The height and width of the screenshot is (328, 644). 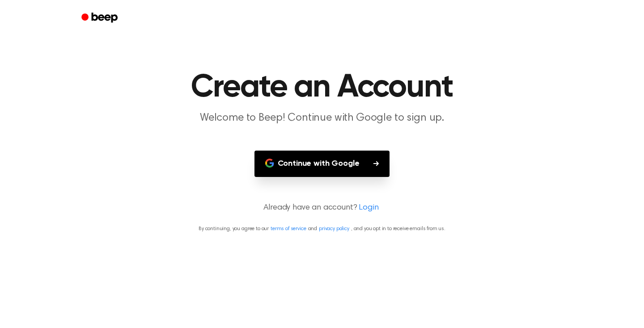 I want to click on p: By continuing, you agree to our and , and you opt in to receive emails from us., so click(x=322, y=229).